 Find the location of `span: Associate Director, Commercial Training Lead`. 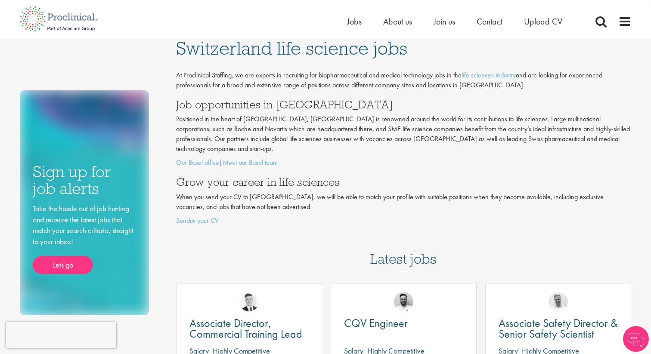

span: Associate Director, Commercial Training Lead is located at coordinates (246, 328).